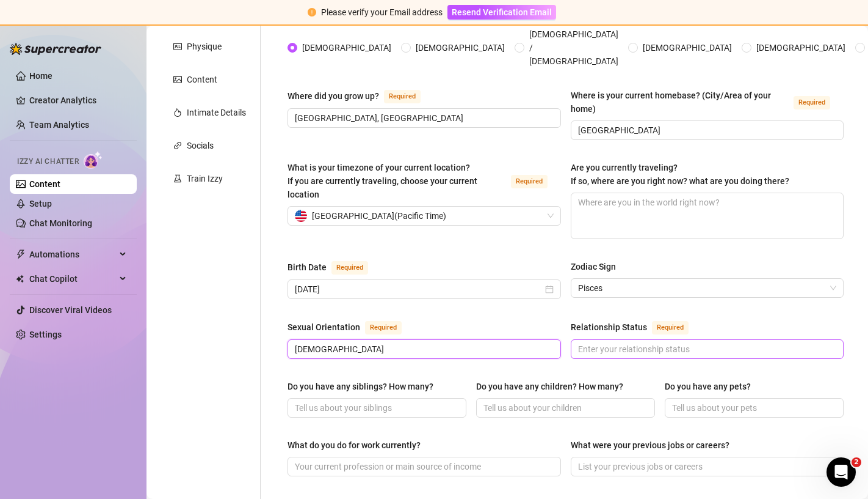 The width and height of the screenshot is (868, 499). I want to click on div: Train Izzy, so click(204, 179).